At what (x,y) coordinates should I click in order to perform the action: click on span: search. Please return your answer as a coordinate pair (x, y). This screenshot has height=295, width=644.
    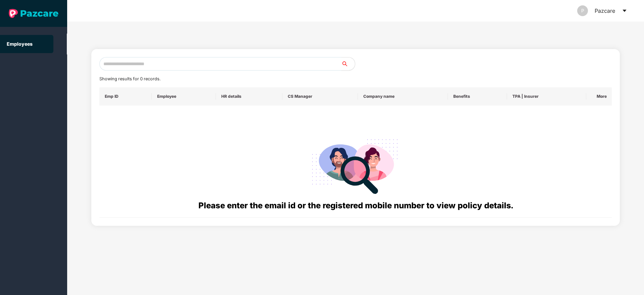
    Looking at the image, I should click on (348, 64).